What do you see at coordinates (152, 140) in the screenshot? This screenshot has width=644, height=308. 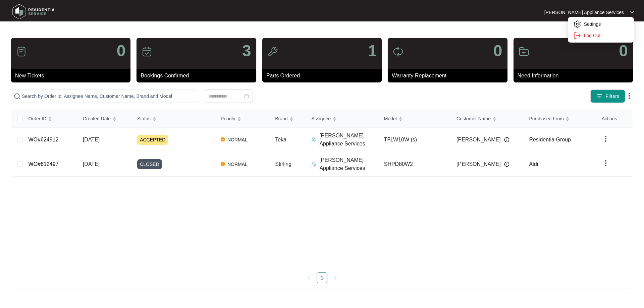 I see `span: ACCEPTED` at bounding box center [152, 140].